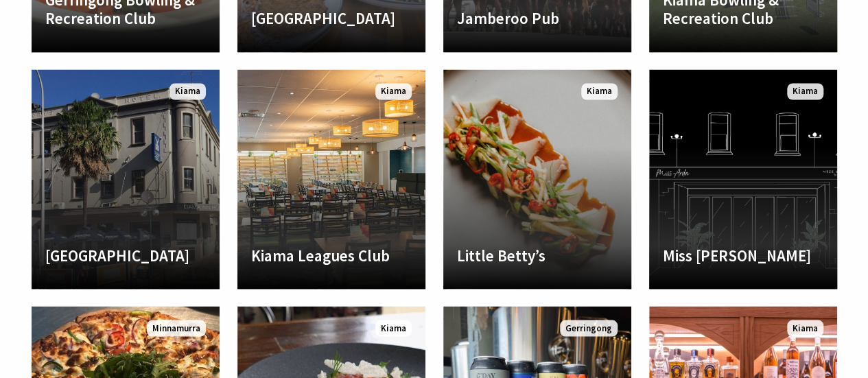 This screenshot has width=868, height=378. What do you see at coordinates (332, 179) in the screenshot?
I see `a: Kiama Leagues Club Kiama` at bounding box center [332, 179].